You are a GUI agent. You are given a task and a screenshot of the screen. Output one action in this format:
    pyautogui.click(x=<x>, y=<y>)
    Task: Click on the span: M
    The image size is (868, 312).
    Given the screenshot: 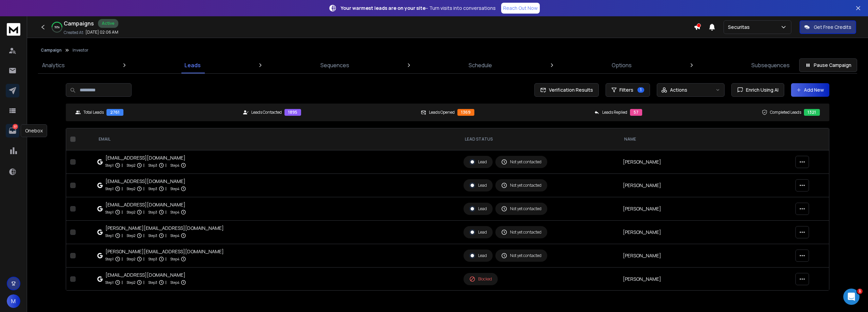 What is the action you would take?
    pyautogui.click(x=13, y=301)
    